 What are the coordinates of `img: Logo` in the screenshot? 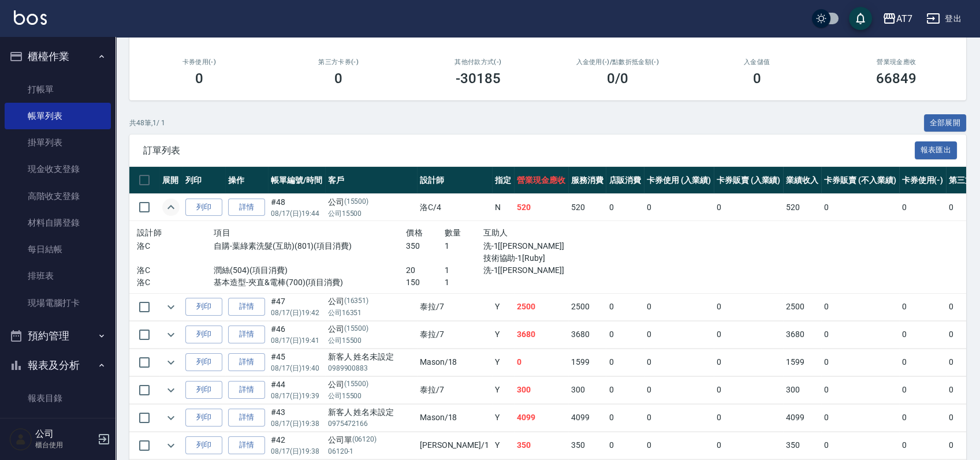 It's located at (30, 17).